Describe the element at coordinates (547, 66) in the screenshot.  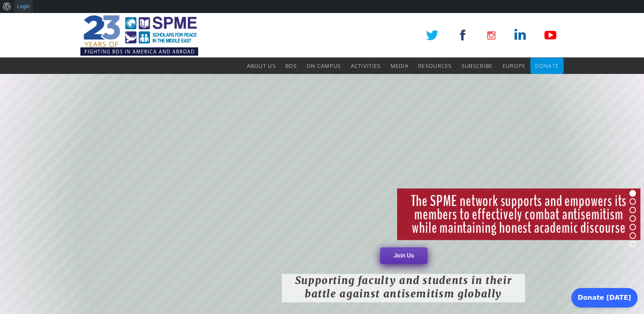
I see `a: Donate` at that location.